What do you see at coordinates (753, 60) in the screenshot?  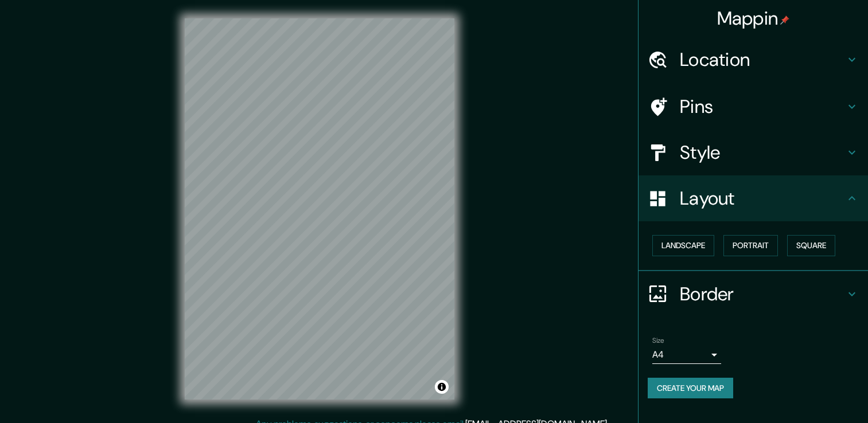 I see `div: Location` at bounding box center [753, 60].